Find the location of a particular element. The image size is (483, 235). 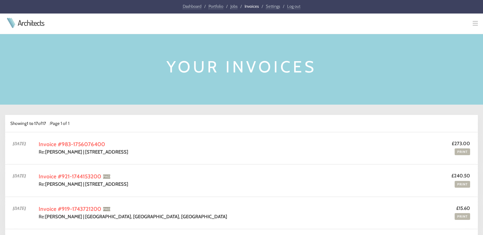

strong: 1 to 17 is located at coordinates (32, 124).